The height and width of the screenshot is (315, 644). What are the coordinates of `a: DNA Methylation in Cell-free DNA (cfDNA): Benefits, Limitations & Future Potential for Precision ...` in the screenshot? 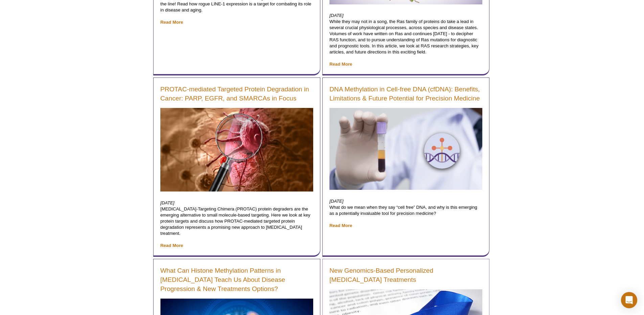 It's located at (406, 94).